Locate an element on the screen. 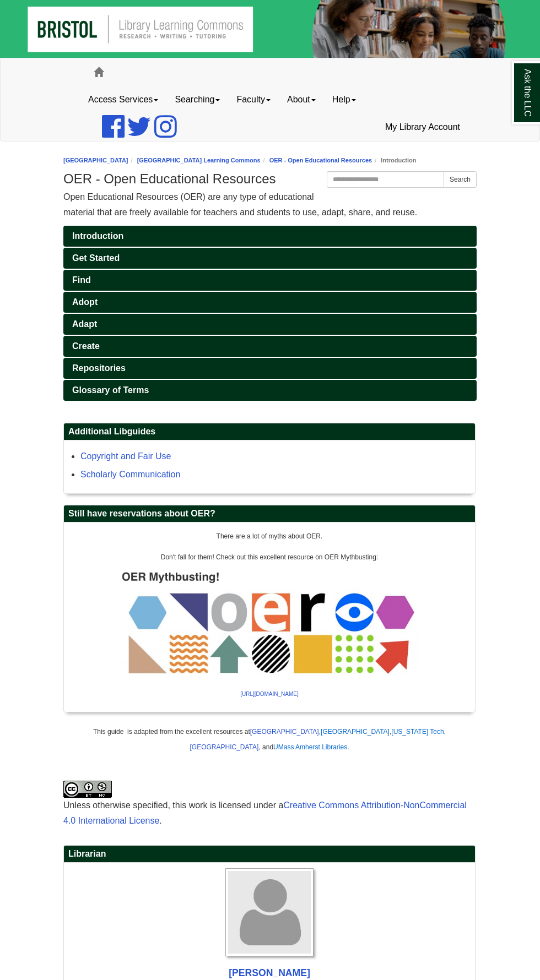  a: Get Started is located at coordinates (270, 258).